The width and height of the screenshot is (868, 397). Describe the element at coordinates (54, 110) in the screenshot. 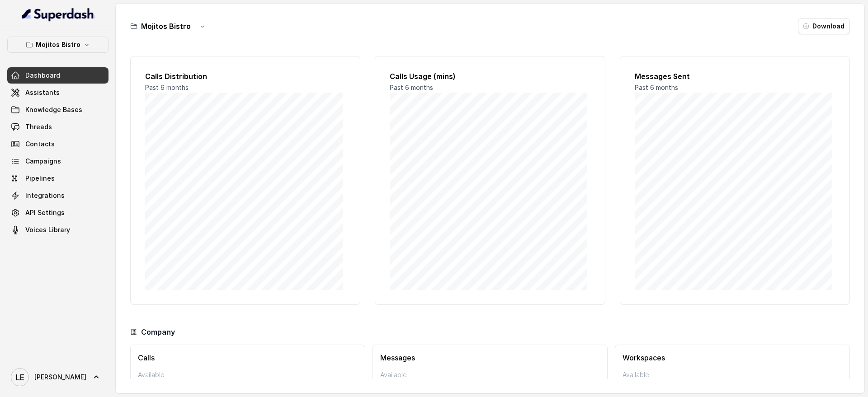

I see `span: Knowledge Bases` at that location.